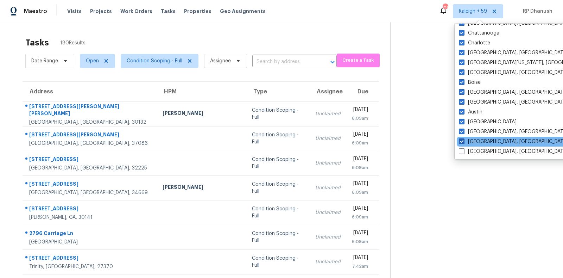  Describe the element at coordinates (537, 11) in the screenshot. I see `span: RP Dhanush` at that location.